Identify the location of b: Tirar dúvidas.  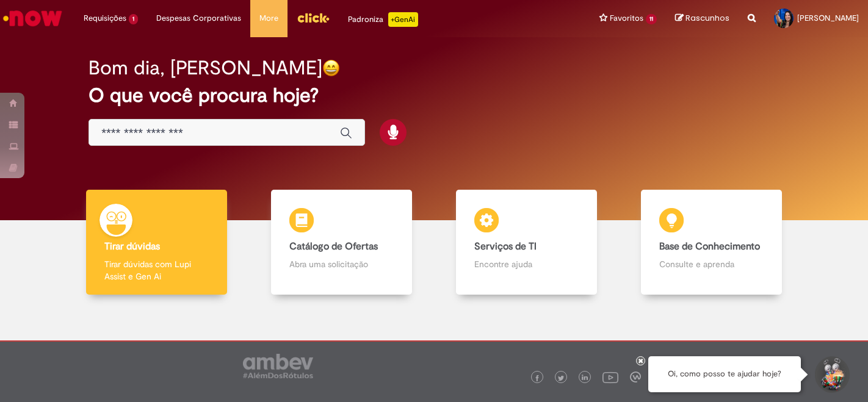
(132, 246).